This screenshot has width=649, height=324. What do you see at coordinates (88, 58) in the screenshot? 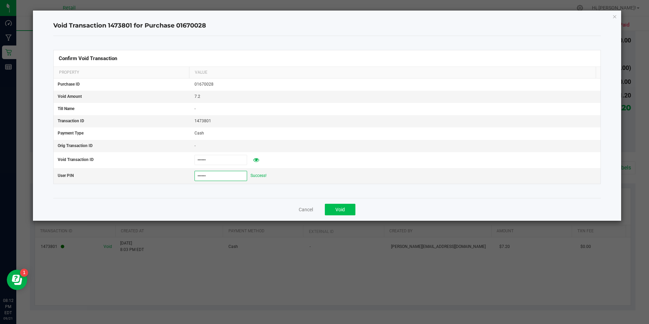
I see `span: Confirm Void Transaction` at bounding box center [88, 58].